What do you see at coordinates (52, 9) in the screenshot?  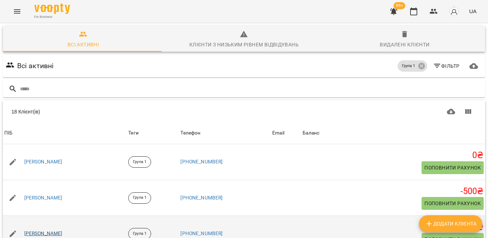 I see `img: Voopty Logo` at bounding box center [52, 9].